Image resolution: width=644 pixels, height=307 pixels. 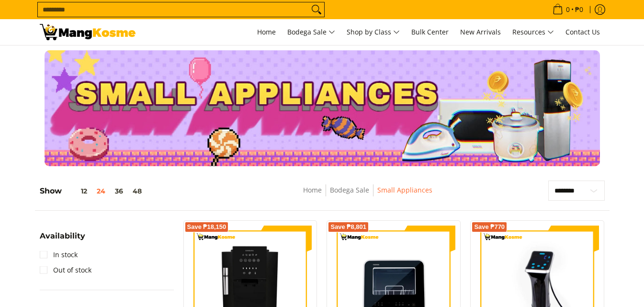 I want to click on a: Resources, so click(x=533, y=32).